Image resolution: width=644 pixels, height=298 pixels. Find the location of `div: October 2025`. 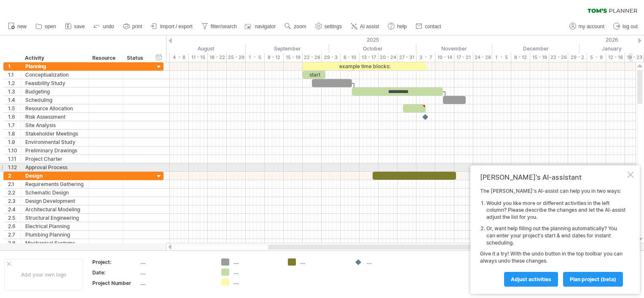

div: October 2025 is located at coordinates (372, 48).